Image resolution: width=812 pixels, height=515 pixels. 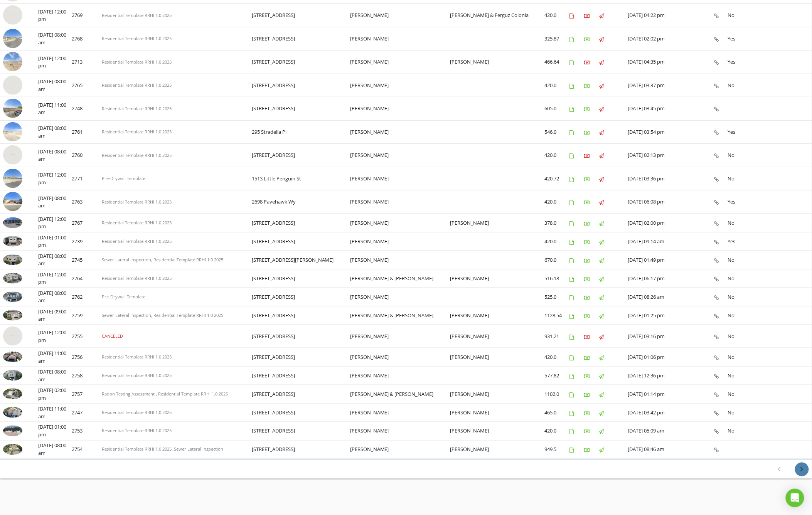 What do you see at coordinates (557, 132) in the screenshot?
I see `td: 546.0` at bounding box center [557, 132].